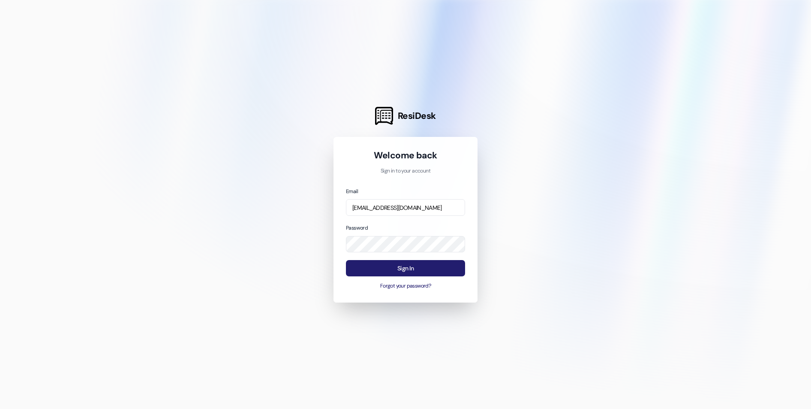 This screenshot has height=409, width=811. What do you see at coordinates (406, 171) in the screenshot?
I see `p: Sign in to your account` at bounding box center [406, 171].